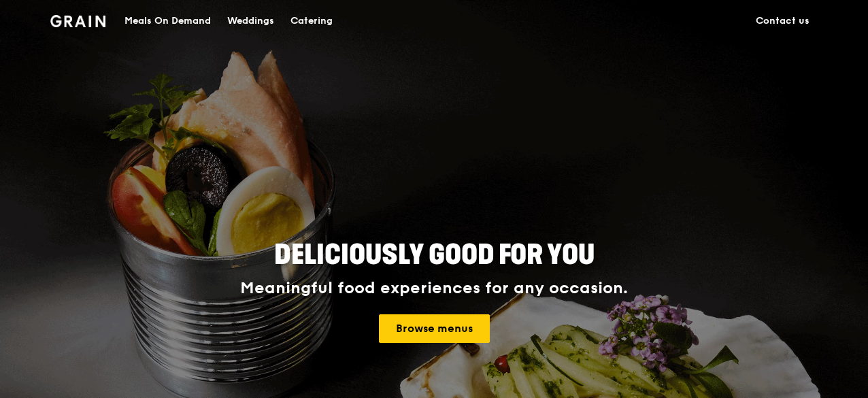  Describe the element at coordinates (167, 21) in the screenshot. I see `div: Meals On Demand` at that location.